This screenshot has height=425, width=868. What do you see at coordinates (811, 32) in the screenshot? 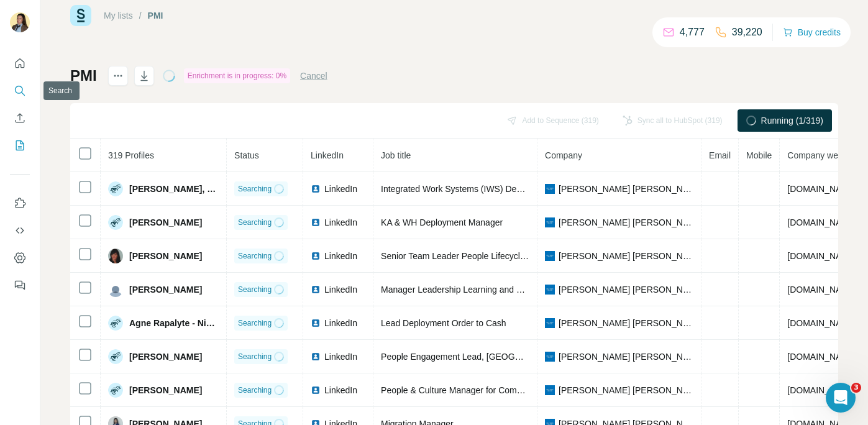
I see `button: Buy credits` at bounding box center [811, 32].